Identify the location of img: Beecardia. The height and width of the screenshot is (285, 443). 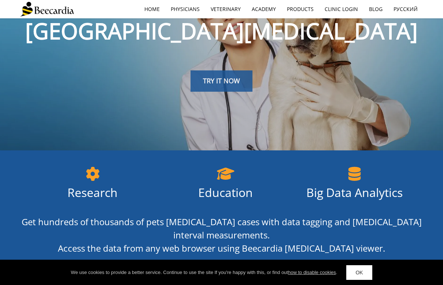
(47, 9).